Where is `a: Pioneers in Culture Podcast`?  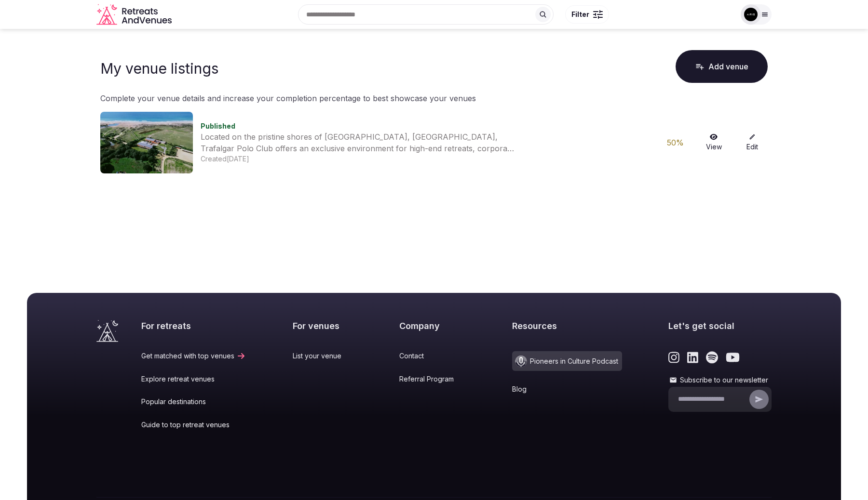
a: Pioneers in Culture Podcast is located at coordinates (567, 361).